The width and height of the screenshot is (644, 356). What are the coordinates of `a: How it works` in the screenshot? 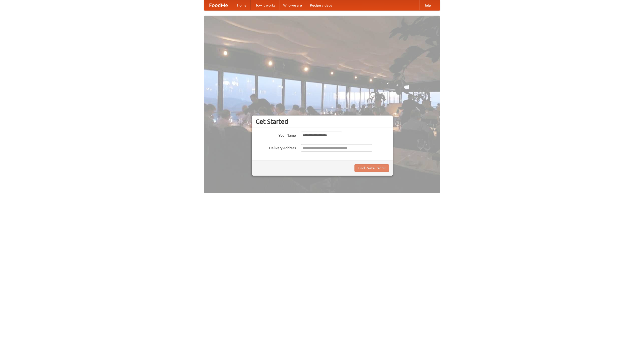 It's located at (265, 6).